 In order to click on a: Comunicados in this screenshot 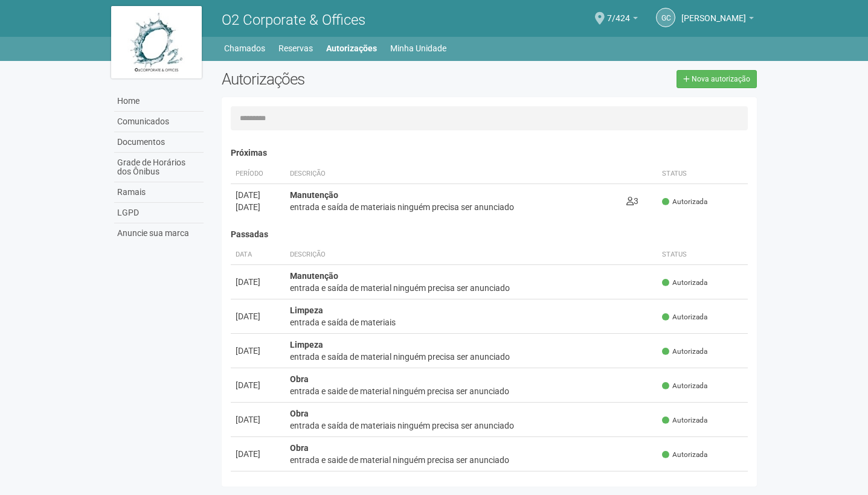, I will do `click(158, 122)`.